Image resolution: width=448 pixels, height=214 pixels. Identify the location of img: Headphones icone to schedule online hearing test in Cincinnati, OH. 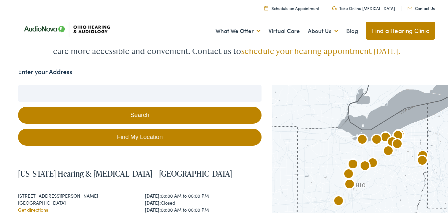
(334, 7).